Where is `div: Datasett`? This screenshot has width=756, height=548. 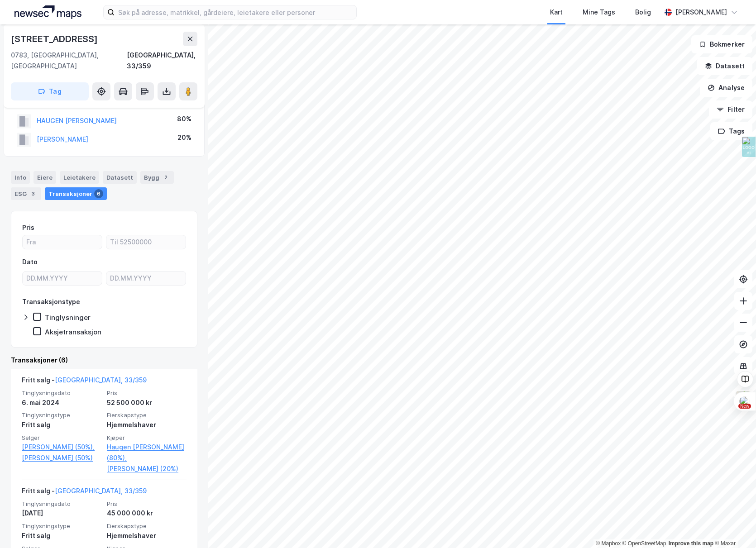
div: Datasett is located at coordinates (120, 177).